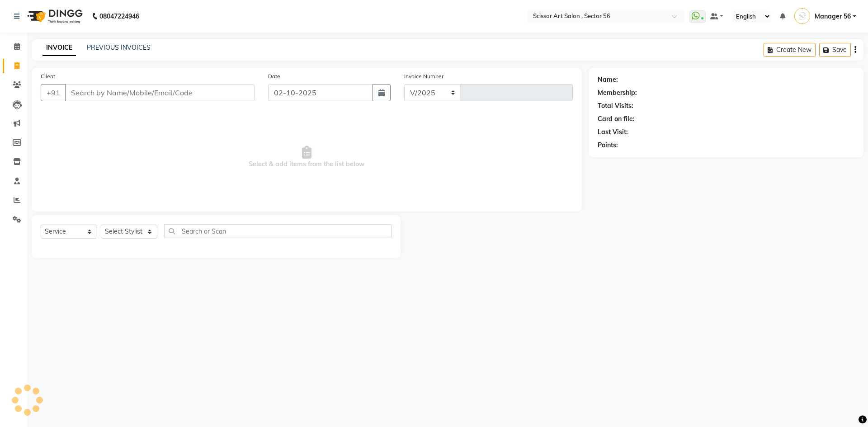 Image resolution: width=868 pixels, height=427 pixels. Describe the element at coordinates (274, 76) in the screenshot. I see `label: Date` at that location.